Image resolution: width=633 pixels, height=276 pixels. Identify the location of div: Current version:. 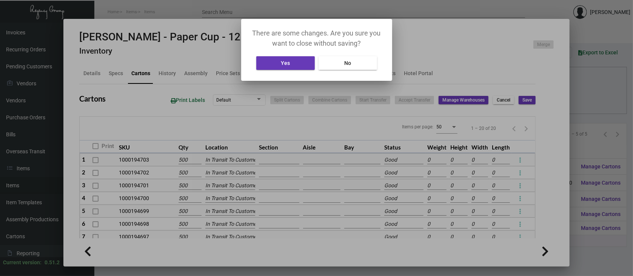
(22, 262).